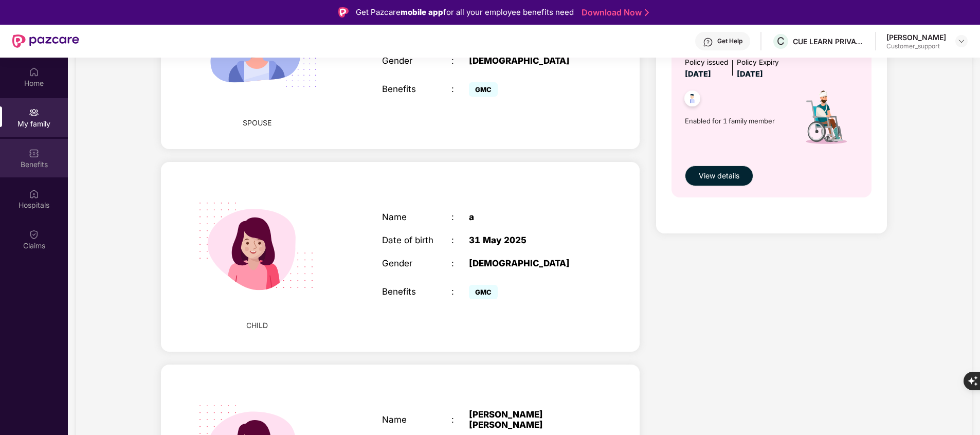  I want to click on div: CUE LEARN PRIVATE LIMITED, so click(828, 41).